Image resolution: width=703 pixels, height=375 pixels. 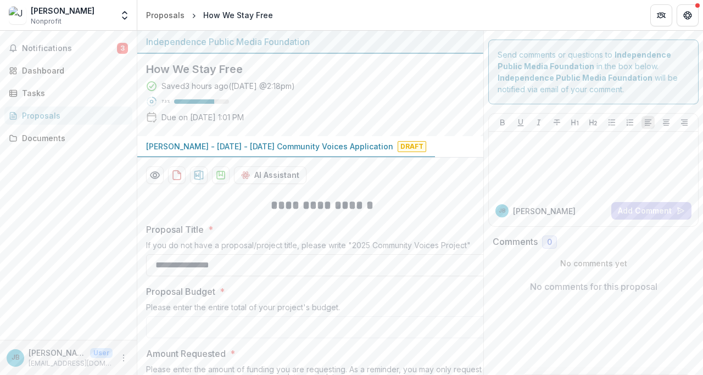 What do you see at coordinates (68, 138) in the screenshot?
I see `a: Documents` at bounding box center [68, 138].